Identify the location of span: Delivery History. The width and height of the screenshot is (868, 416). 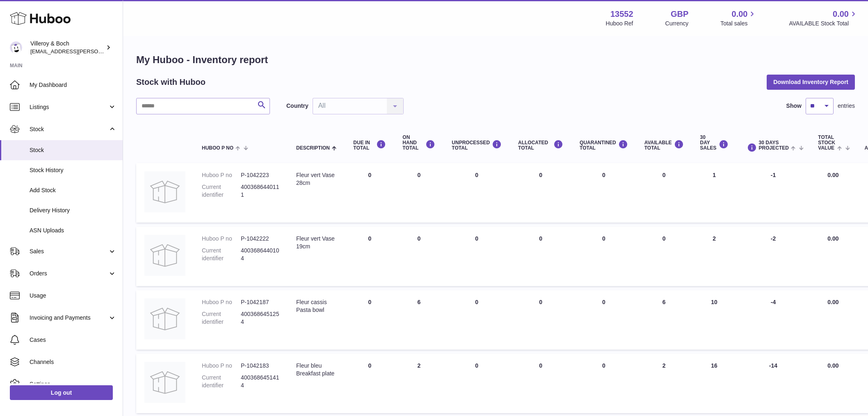
(73, 210).